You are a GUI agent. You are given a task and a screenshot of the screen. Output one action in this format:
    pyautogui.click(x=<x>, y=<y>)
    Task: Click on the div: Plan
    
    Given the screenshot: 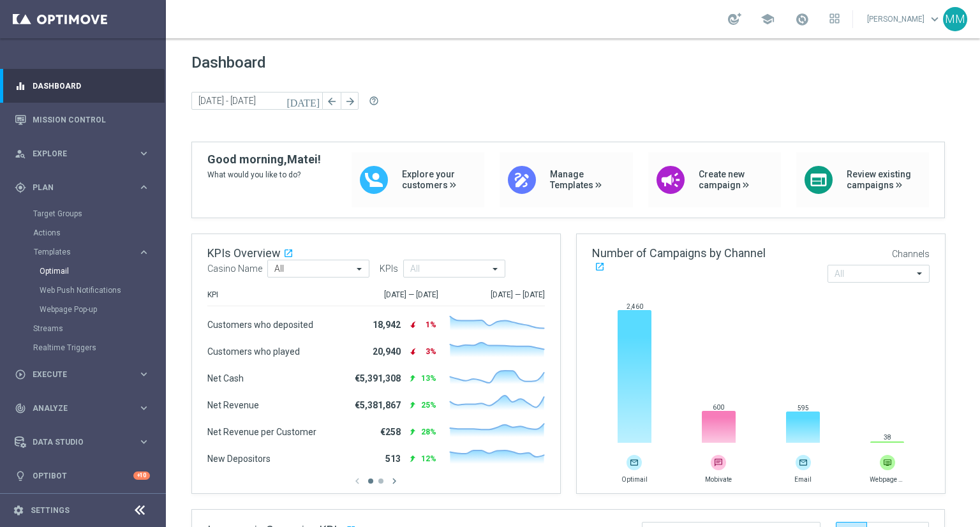 What is the action you would take?
    pyautogui.click(x=76, y=187)
    